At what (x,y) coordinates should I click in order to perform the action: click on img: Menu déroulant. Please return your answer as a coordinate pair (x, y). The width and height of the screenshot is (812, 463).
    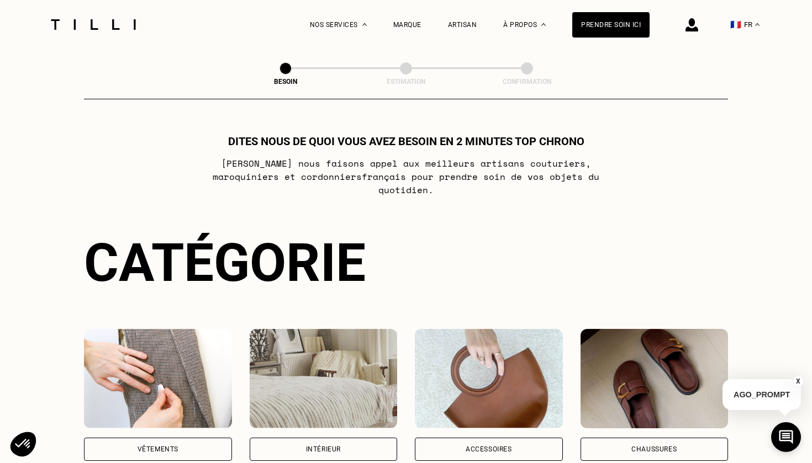
    Looking at the image, I should click on (364, 24).